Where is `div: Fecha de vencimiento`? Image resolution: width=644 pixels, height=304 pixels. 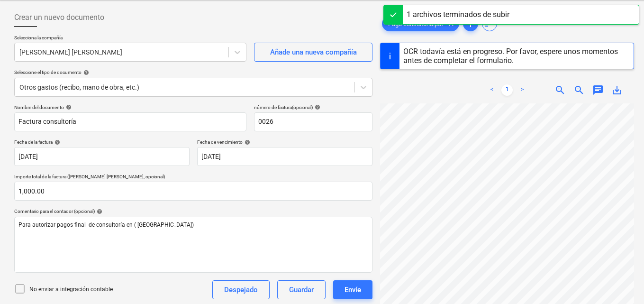
div: Fecha de vencimiento is located at coordinates (285, 142).